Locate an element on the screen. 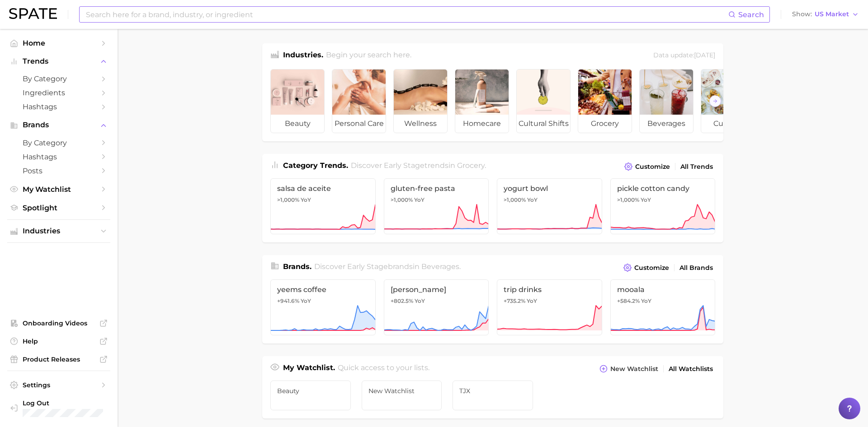  a: cultural shifts is located at coordinates (543, 102).